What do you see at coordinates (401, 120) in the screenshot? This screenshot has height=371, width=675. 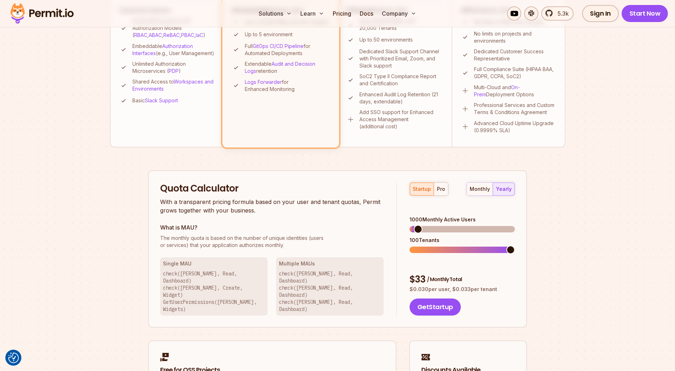 I see `p: Add SSO support for Enhanced Access Management (additional cost)` at bounding box center [401, 120].